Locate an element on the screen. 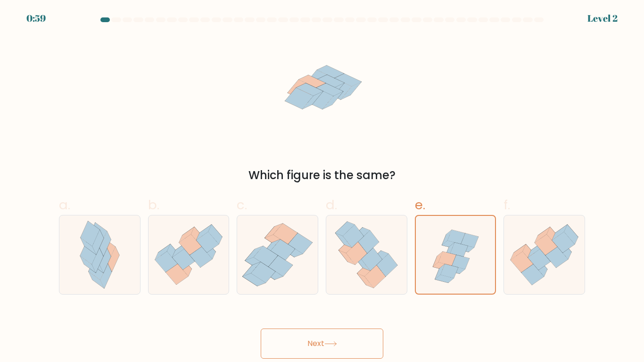  div: Level 2 is located at coordinates (603, 18).